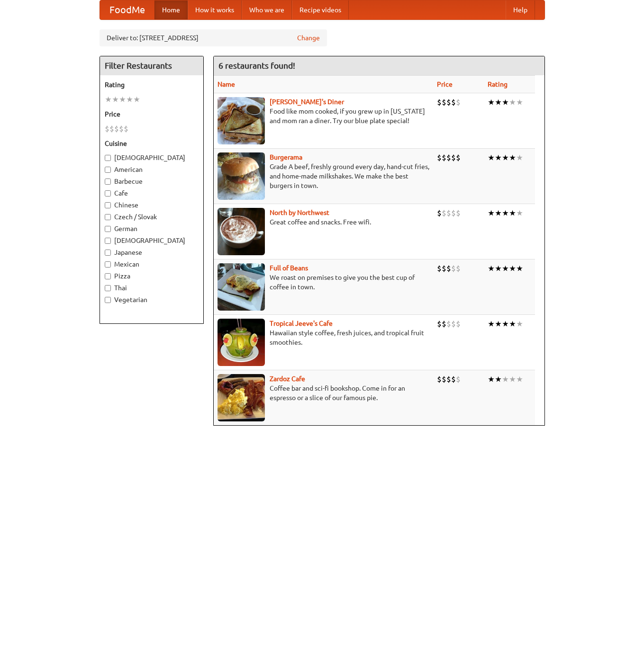  I want to click on img: zardoz.jpg, so click(241, 398).